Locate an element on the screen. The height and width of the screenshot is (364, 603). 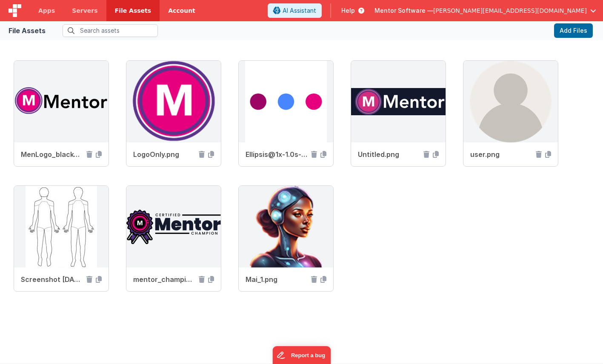
span: Servers is located at coordinates (85, 10).